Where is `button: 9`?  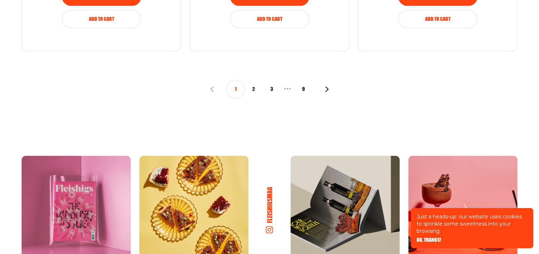
button: 9 is located at coordinates (303, 89).